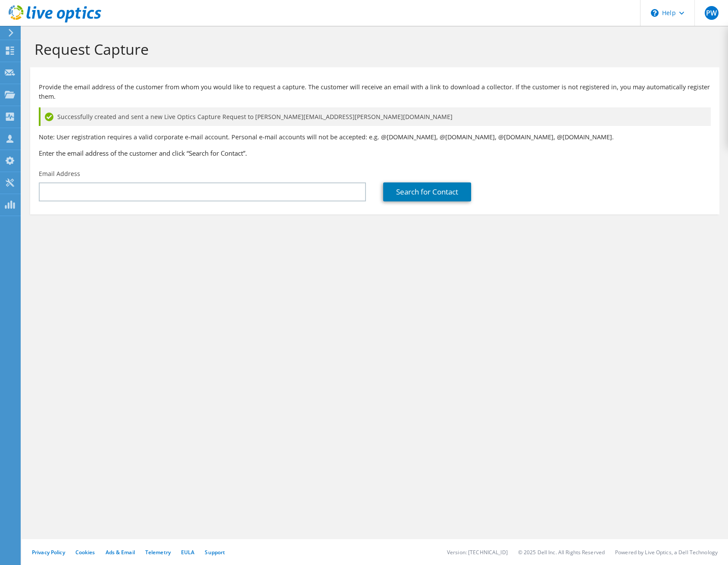 The image size is (728, 565). Describe the element at coordinates (372, 49) in the screenshot. I see `h1: Request Capture` at that location.